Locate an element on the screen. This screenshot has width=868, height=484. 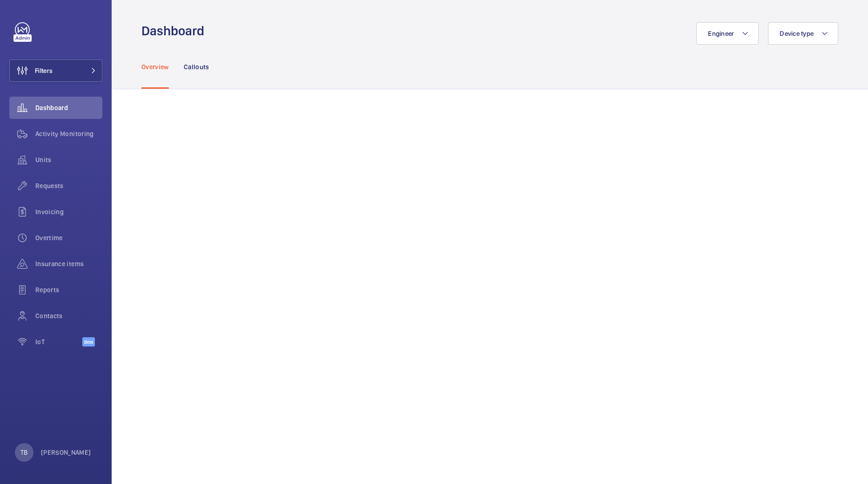
span: Engineer is located at coordinates (721, 33).